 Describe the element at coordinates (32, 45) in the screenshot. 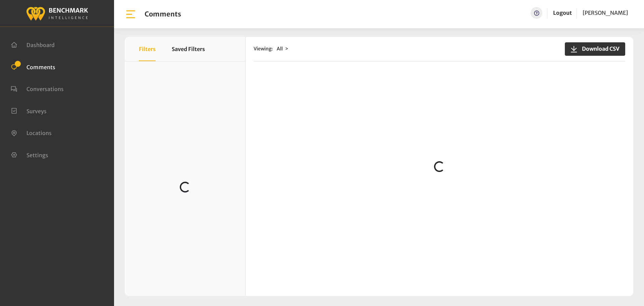

I see `a: Dashboard` at that location.